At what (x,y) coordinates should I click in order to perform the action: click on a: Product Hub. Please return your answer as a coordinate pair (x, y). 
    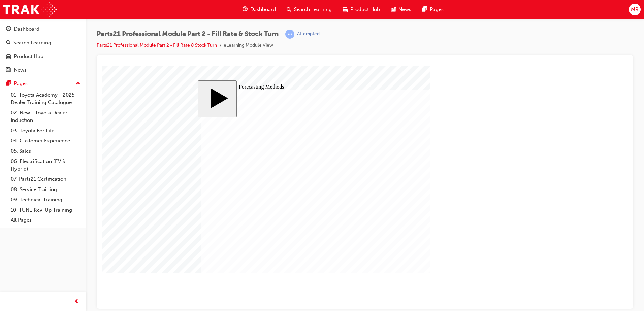
    Looking at the image, I should click on (43, 56).